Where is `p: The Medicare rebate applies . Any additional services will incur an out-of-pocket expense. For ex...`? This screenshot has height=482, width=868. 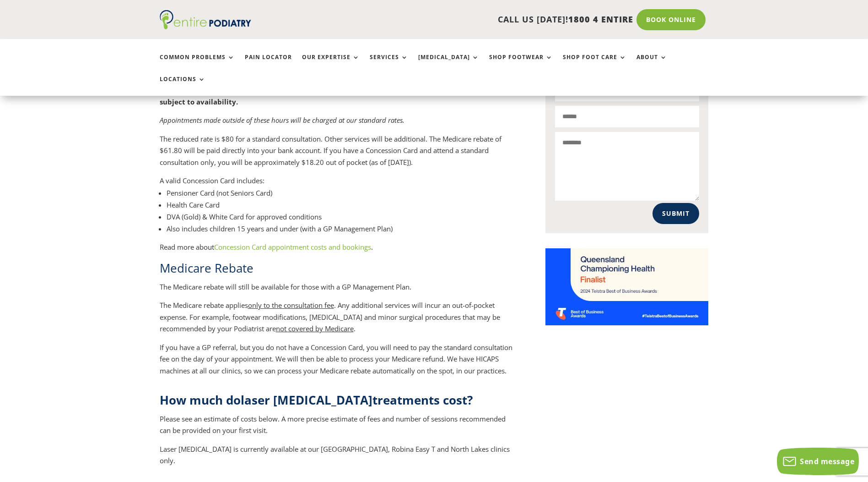 p: The Medicare rebate applies . Any additional services will incur an out-of-pocket expense. For ex... is located at coordinates (337, 321).